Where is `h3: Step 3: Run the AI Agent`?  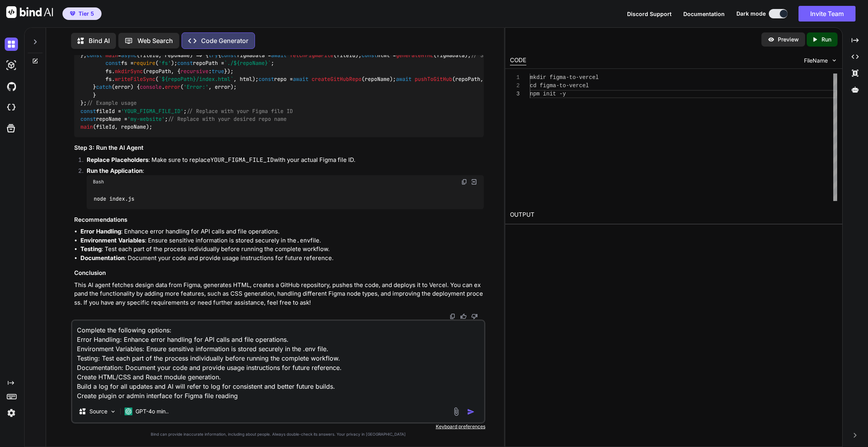
h3: Step 3: Run the AI Agent is located at coordinates (279, 148).